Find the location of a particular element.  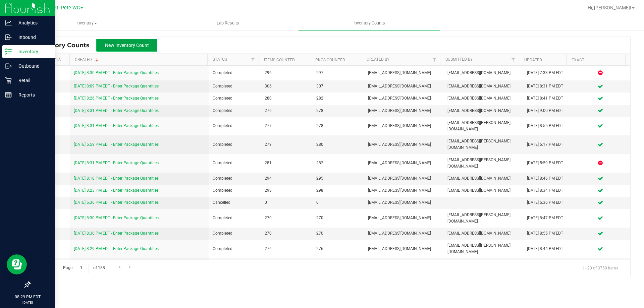

a: Created By is located at coordinates (378, 60).